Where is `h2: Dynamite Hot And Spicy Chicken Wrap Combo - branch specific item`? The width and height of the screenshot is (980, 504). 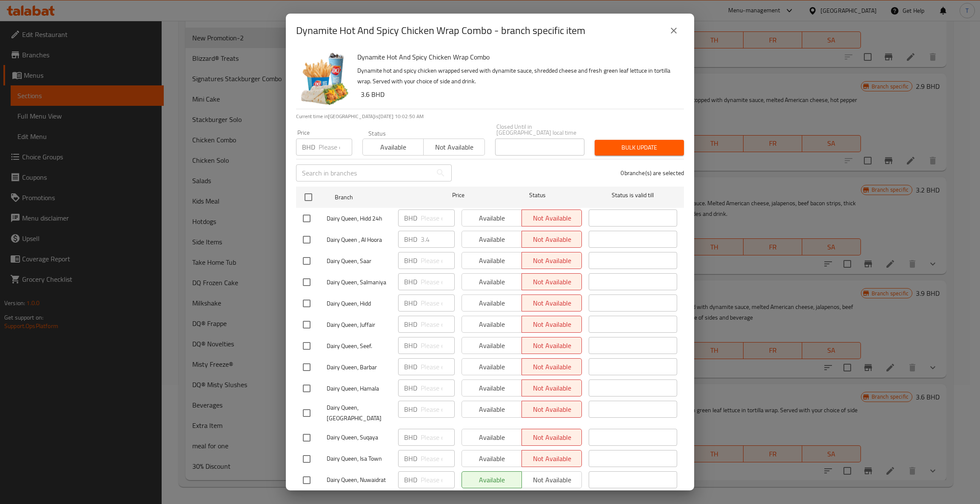
h2: Dynamite Hot And Spicy Chicken Wrap Combo - branch specific item is located at coordinates (440, 31).